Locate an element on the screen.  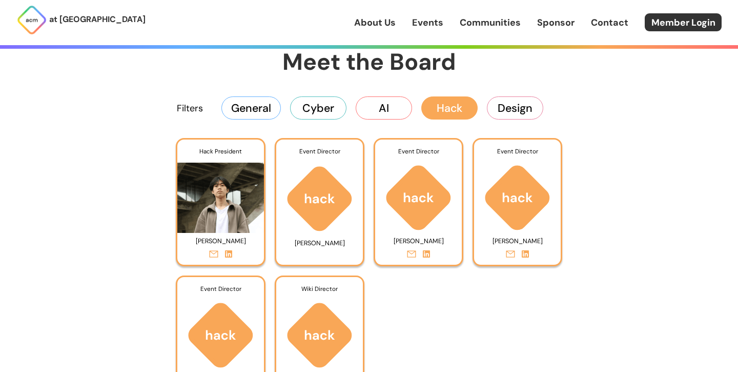
div: Hack President is located at coordinates (220, 151).